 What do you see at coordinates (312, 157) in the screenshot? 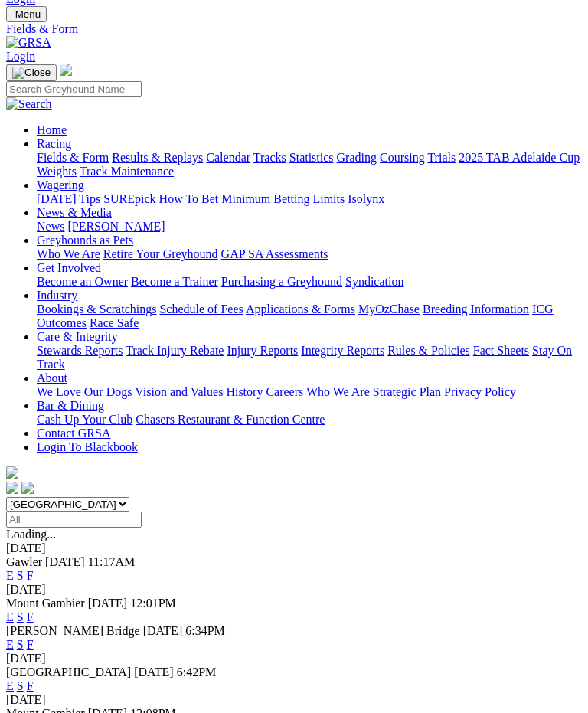
I see `a: Statistics` at bounding box center [312, 157].